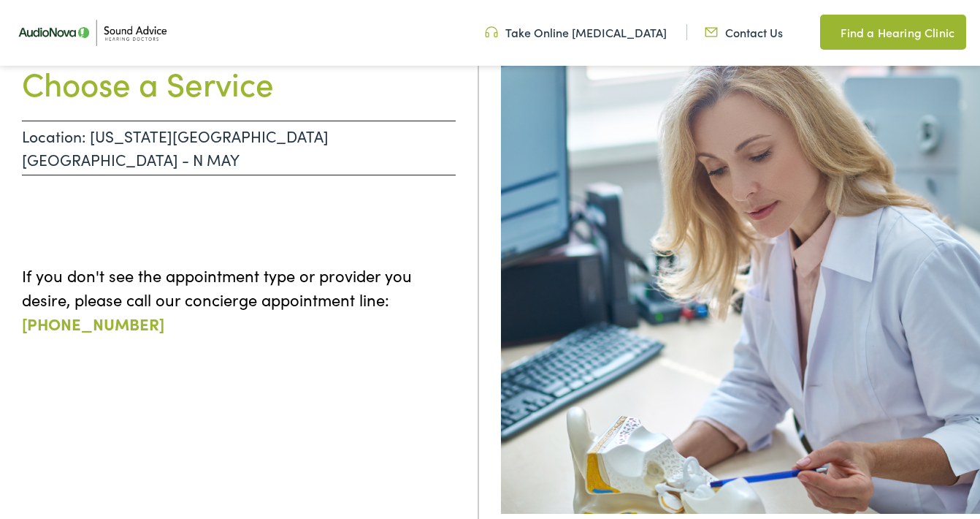 This screenshot has width=980, height=519. What do you see at coordinates (238, 299) in the screenshot?
I see `p: If you don't see the appointment type or provider you desire, please call our concierge appointme...` at bounding box center [238, 299].